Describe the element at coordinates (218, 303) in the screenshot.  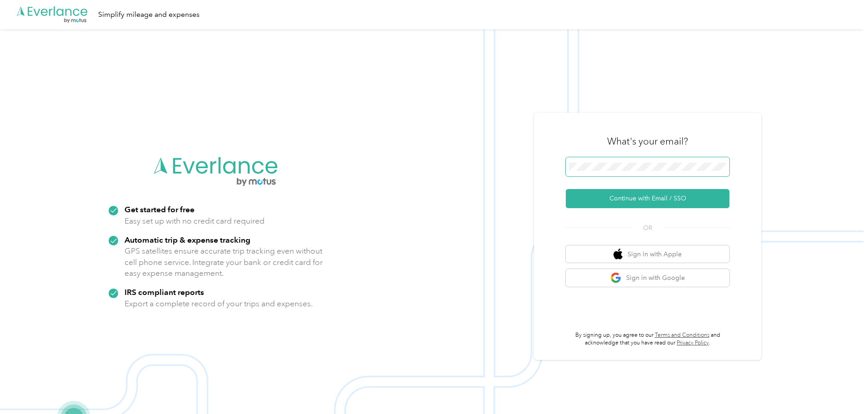
I see `p: Export a complete record of your trips and expenses.` at that location.